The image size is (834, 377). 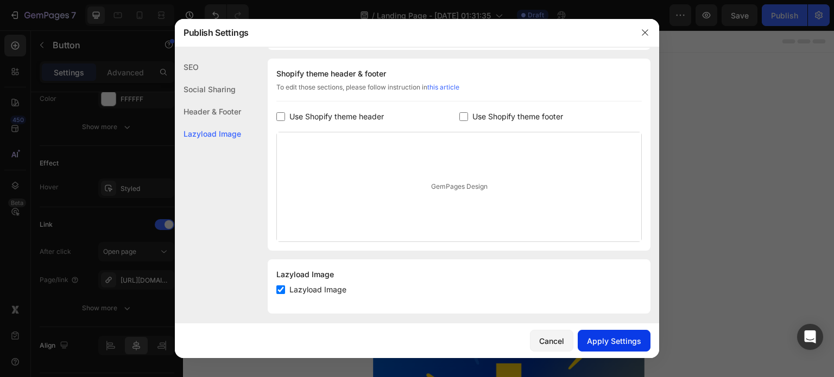 What do you see at coordinates (403, 33) in the screenshot?
I see `div: Publish Settings` at bounding box center [403, 33].